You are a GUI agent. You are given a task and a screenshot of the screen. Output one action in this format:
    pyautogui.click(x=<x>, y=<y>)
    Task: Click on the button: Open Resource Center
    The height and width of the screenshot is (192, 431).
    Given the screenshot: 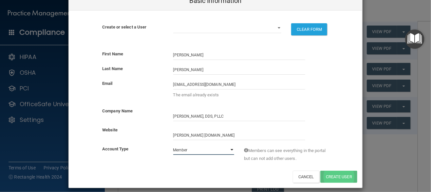 What is the action you would take?
    pyautogui.click(x=414, y=39)
    